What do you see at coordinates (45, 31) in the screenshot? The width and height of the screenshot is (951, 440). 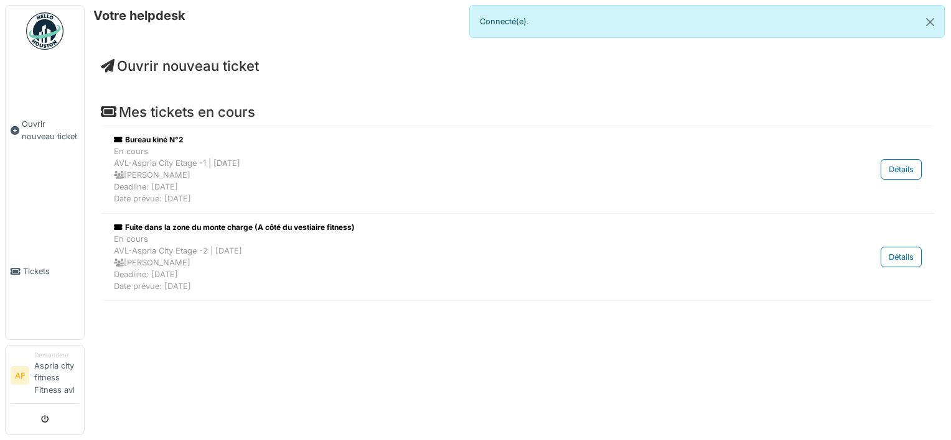 I see `img: Badge_color-CXgf-gQk.svg` at bounding box center [45, 31].